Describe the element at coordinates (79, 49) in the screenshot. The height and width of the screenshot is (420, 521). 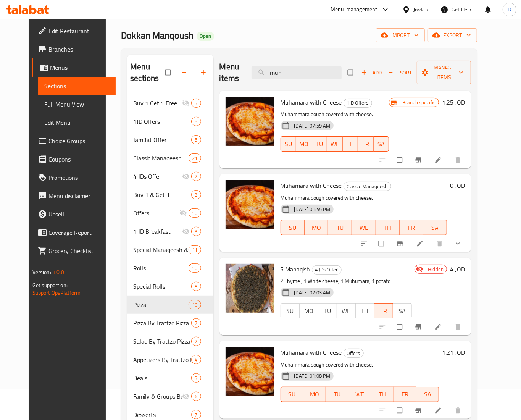
I see `span: Branches` at that location.